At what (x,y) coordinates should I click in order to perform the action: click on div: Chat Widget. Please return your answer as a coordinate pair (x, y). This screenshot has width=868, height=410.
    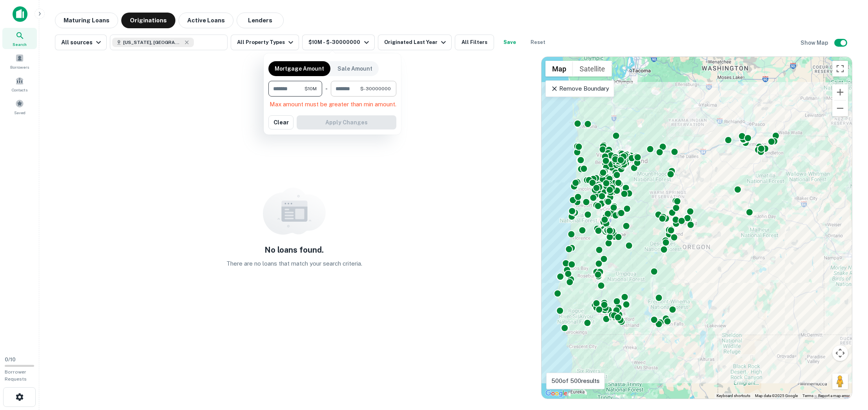
    Looking at the image, I should click on (848, 366).